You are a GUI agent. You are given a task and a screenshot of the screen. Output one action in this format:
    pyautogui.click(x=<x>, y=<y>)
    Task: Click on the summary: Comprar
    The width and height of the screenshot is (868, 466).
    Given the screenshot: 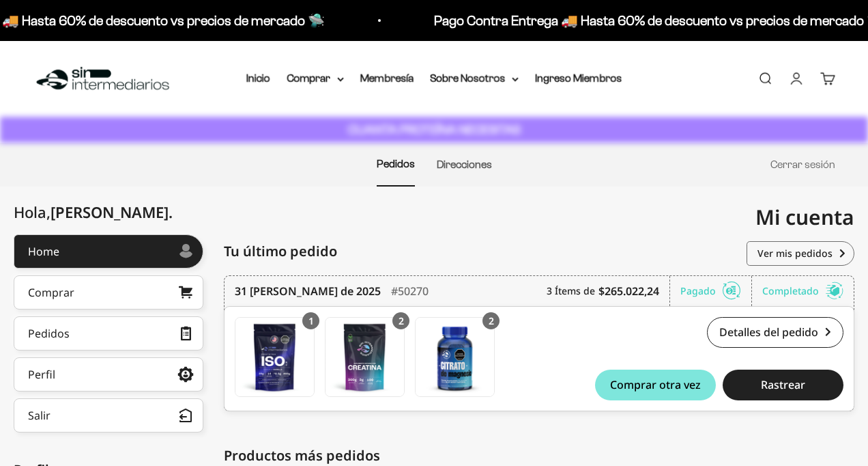 What is the action you would take?
    pyautogui.click(x=315, y=78)
    